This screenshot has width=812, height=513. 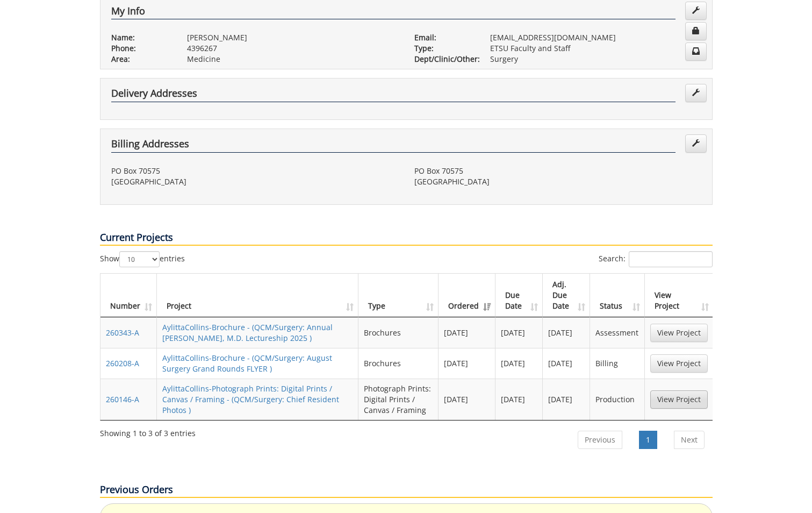 I want to click on p: Surgery, so click(x=596, y=59).